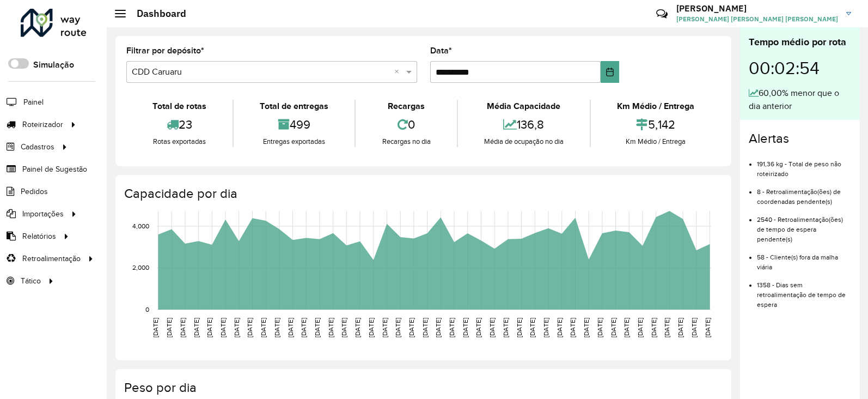  Describe the element at coordinates (441, 51) in the screenshot. I see `label: Data` at that location.